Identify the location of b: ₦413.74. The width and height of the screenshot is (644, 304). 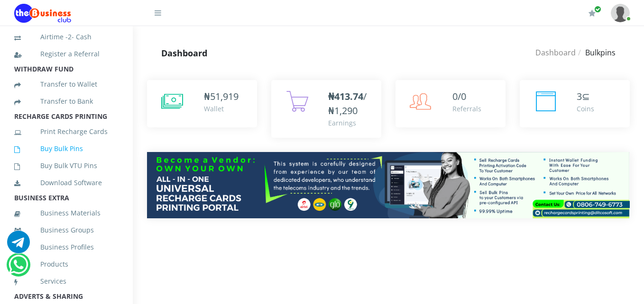
(346, 96).